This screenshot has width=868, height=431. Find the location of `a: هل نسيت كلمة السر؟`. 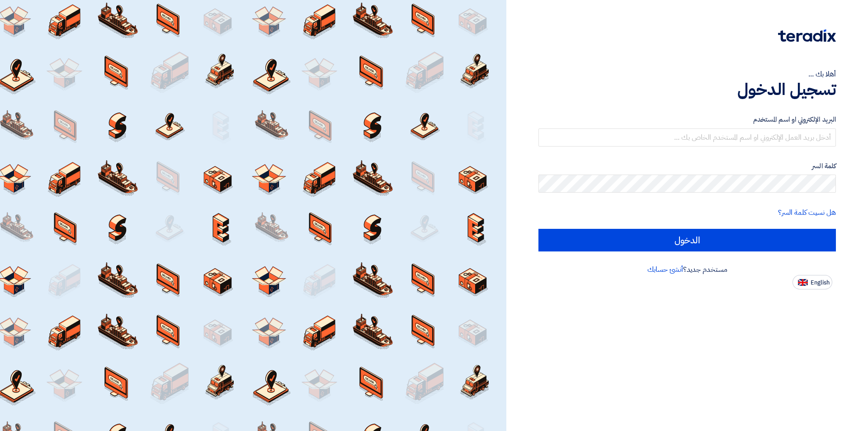

a: هل نسيت كلمة السر؟ is located at coordinates (807, 213).